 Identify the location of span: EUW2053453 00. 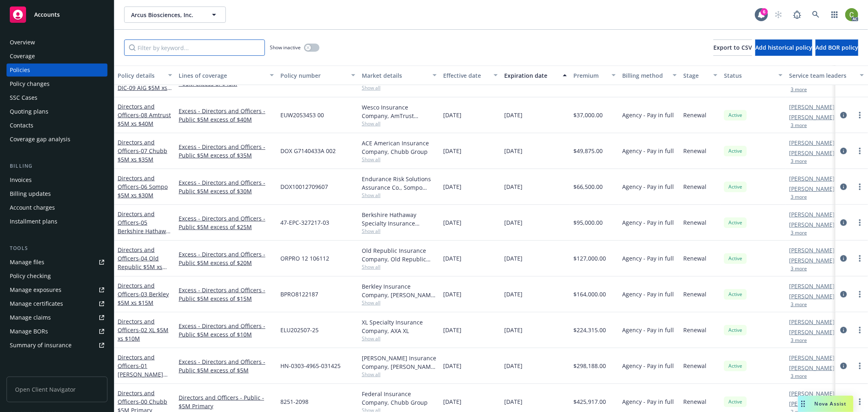
(302, 115).